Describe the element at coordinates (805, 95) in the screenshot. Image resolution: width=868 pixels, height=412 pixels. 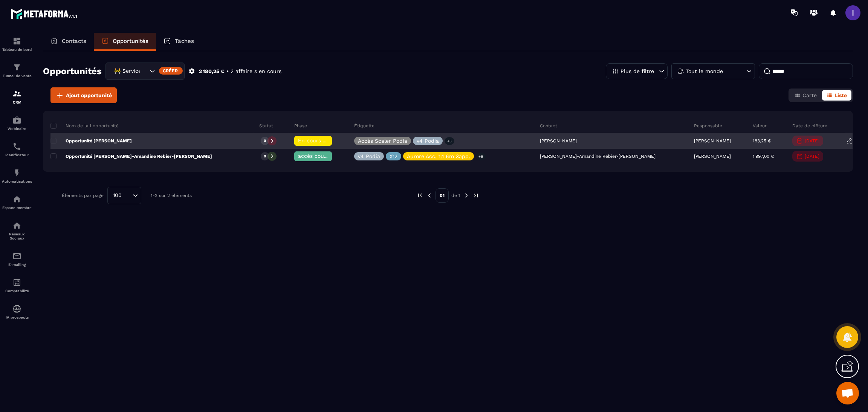
I see `button: Carte` at that location.